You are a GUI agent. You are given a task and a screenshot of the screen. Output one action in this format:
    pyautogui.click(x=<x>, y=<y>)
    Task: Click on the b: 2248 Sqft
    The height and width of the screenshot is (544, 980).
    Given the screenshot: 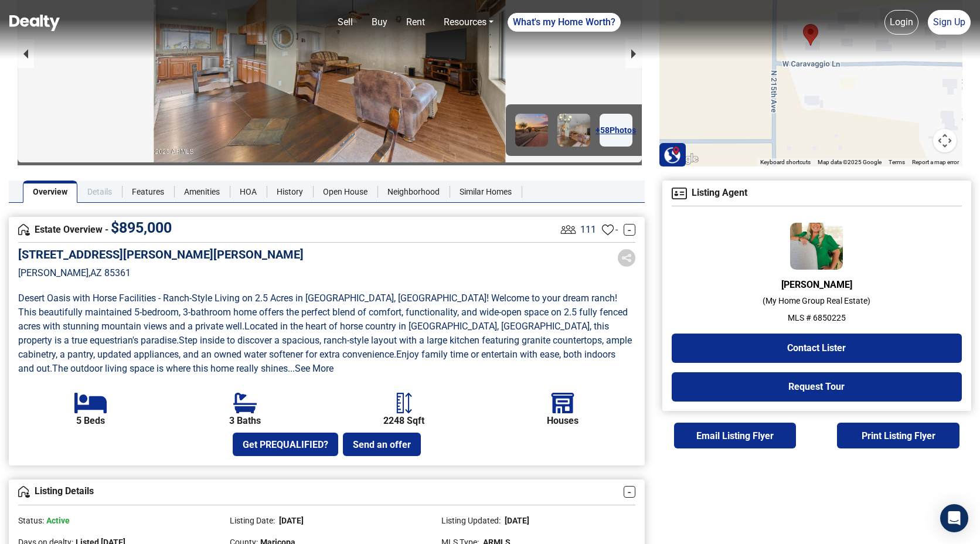 What is the action you would take?
    pyautogui.click(x=404, y=421)
    